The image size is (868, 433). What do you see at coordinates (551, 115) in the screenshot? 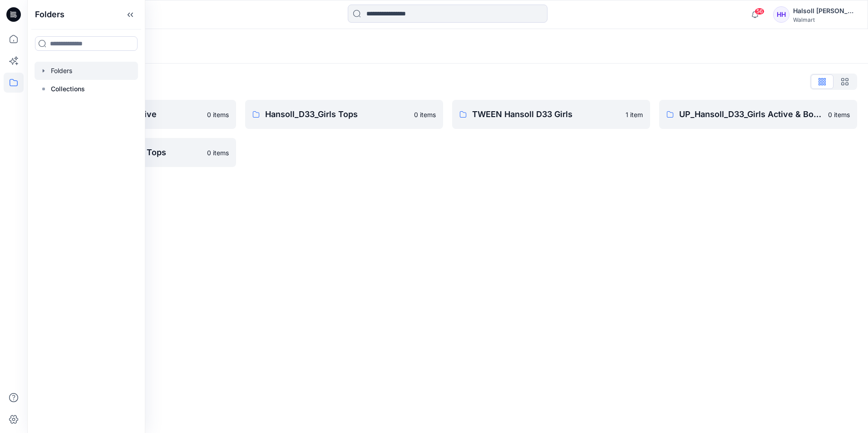
I see `a: TWEEN Hansoll D33 Girls1 item` at bounding box center [551, 115].